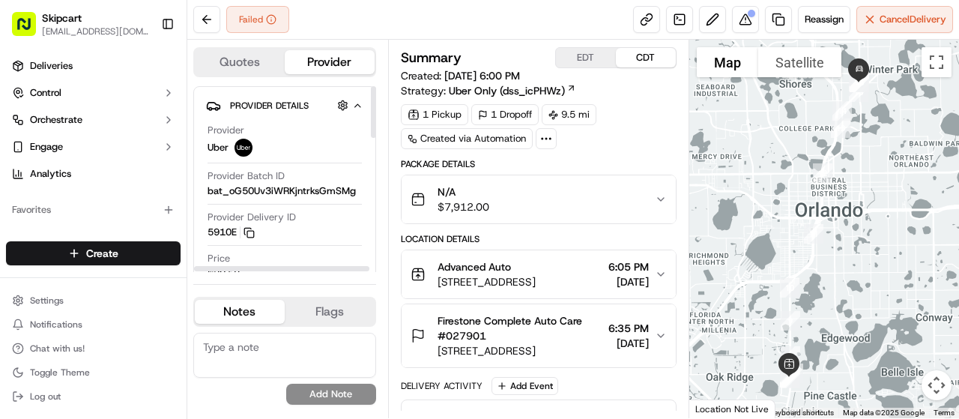 The width and height of the screenshot is (959, 419). I want to click on button: EDT, so click(586, 58).